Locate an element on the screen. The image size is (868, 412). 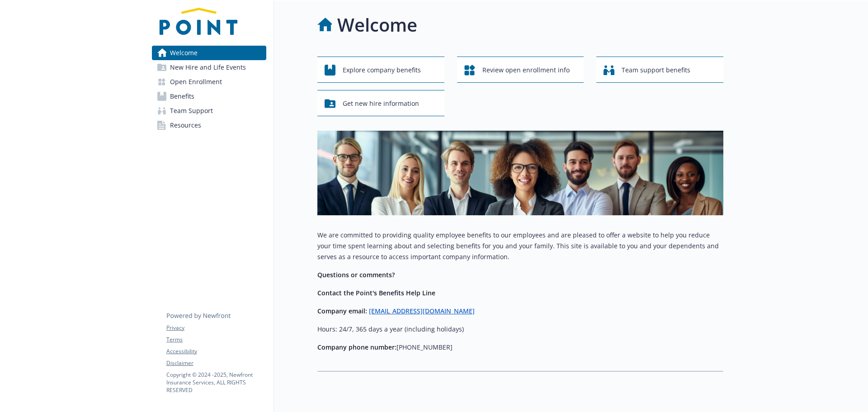
p: Copyright © 2024 - 2025 , Newfront Insurance Services, ALL RIGHTS RESERVED is located at coordinates (216, 382).